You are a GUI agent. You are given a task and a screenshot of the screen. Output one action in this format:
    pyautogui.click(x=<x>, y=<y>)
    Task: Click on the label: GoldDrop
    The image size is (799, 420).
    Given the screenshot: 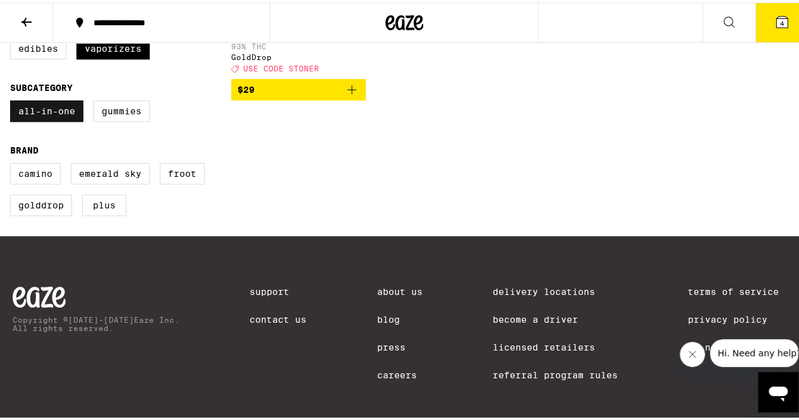 What is the action you would take?
    pyautogui.click(x=41, y=203)
    